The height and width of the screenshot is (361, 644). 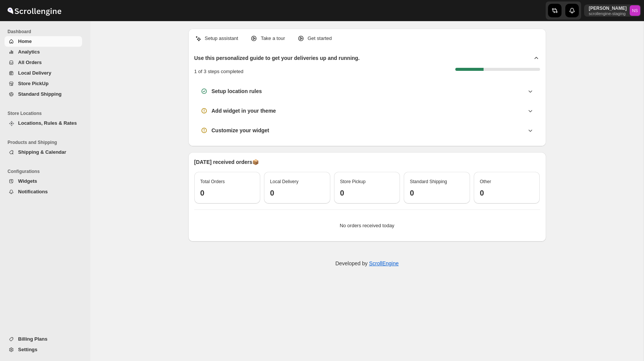 What do you see at coordinates (43, 192) in the screenshot?
I see `button: Notifications` at bounding box center [43, 192].